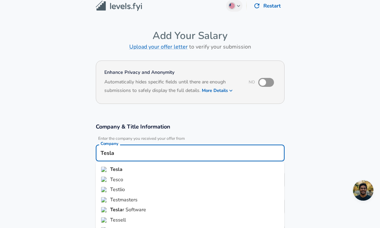 The height and width of the screenshot is (228, 380). What do you see at coordinates (171, 72) in the screenshot?
I see `h4: Enhance Privacy and Anonymity` at bounding box center [171, 72].